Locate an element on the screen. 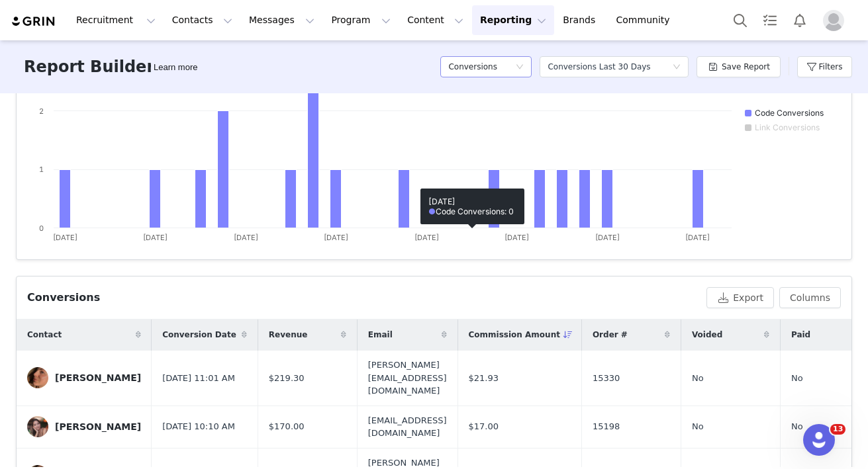 This screenshot has width=868, height=469. button: Profile is located at coordinates (837, 20).